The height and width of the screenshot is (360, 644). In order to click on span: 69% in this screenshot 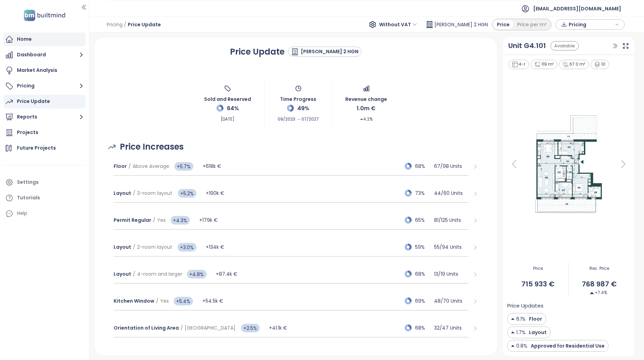, I will do `click(423, 301)`.